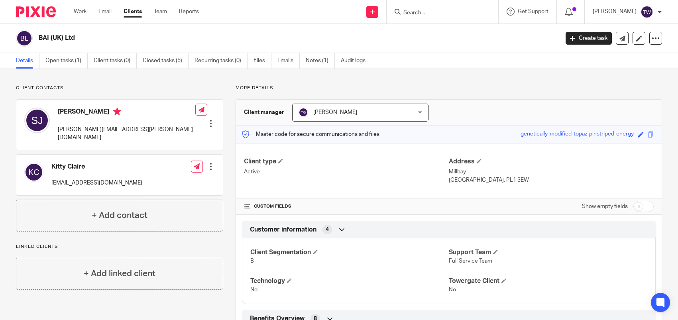 This screenshot has width=678, height=320. Describe the element at coordinates (449, 88) in the screenshot. I see `p: More details` at that location.